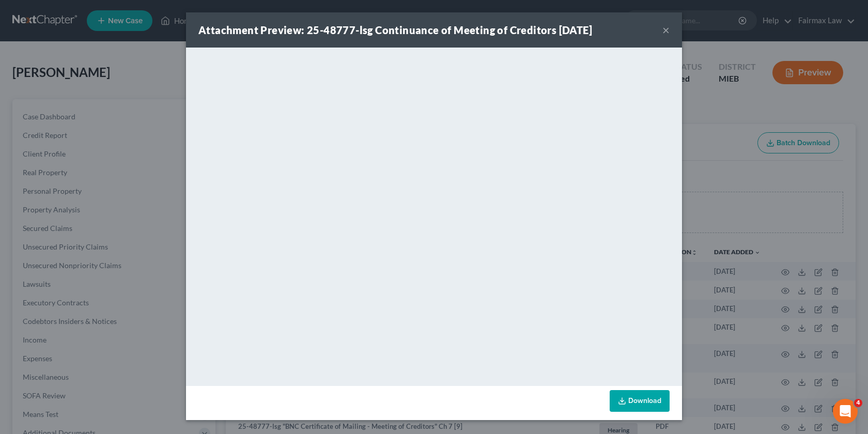 The width and height of the screenshot is (868, 434). I want to click on span: 4, so click(858, 403).